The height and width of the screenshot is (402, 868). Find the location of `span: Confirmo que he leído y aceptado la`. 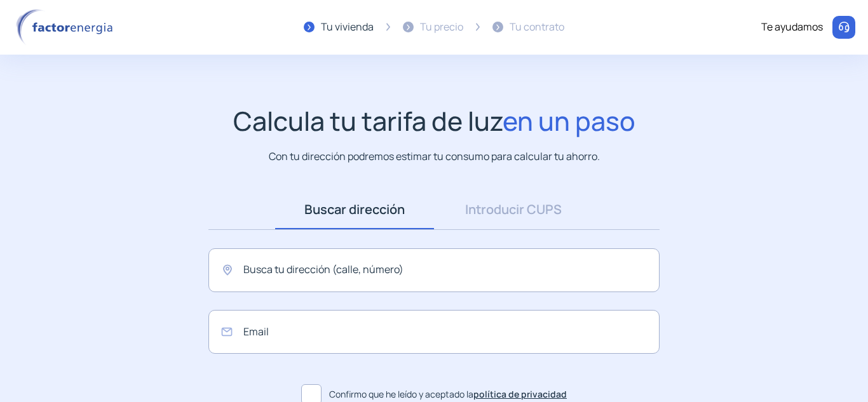

span: Confirmo que he leído y aceptado la is located at coordinates (448, 394).